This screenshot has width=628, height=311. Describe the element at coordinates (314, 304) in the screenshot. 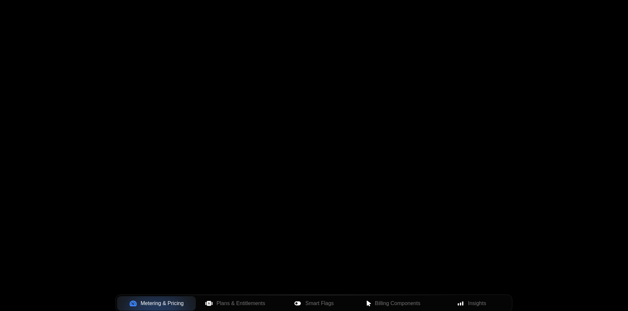

I see `button: Smart Flags` at that location.